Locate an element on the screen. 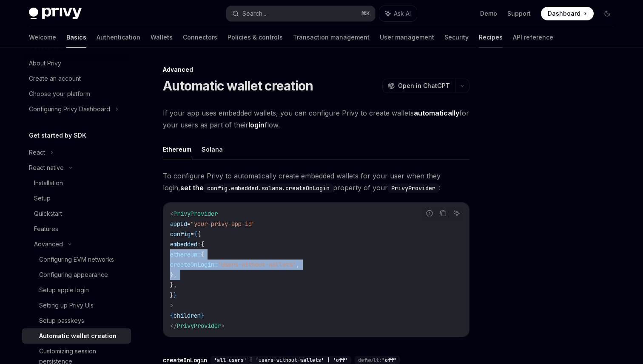  div: Setup apple login is located at coordinates (64, 290).